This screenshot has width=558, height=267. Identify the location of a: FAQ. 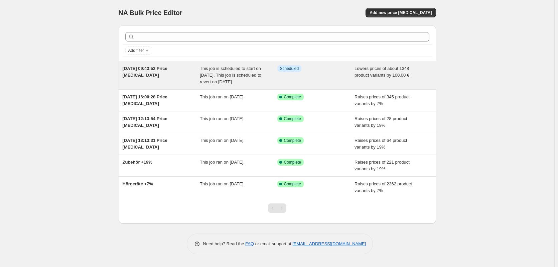
(250, 243).